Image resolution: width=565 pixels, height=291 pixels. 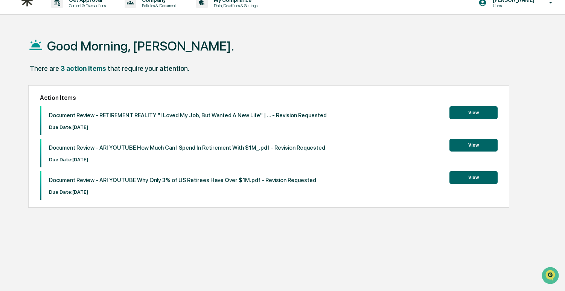 What do you see at coordinates (44, 68) in the screenshot?
I see `div: There are` at bounding box center [44, 68].